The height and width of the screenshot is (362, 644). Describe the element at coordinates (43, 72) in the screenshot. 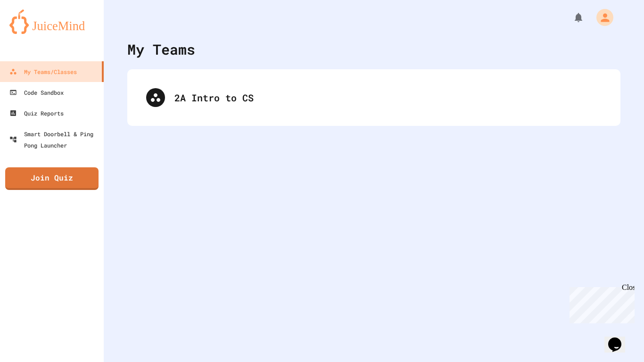

I see `div: My Teams/Classes` at that location.